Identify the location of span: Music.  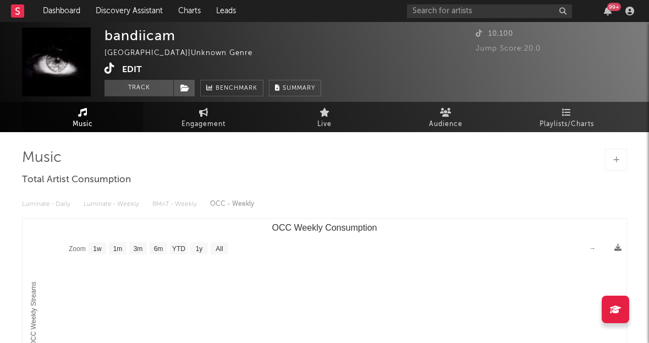
(83, 124).